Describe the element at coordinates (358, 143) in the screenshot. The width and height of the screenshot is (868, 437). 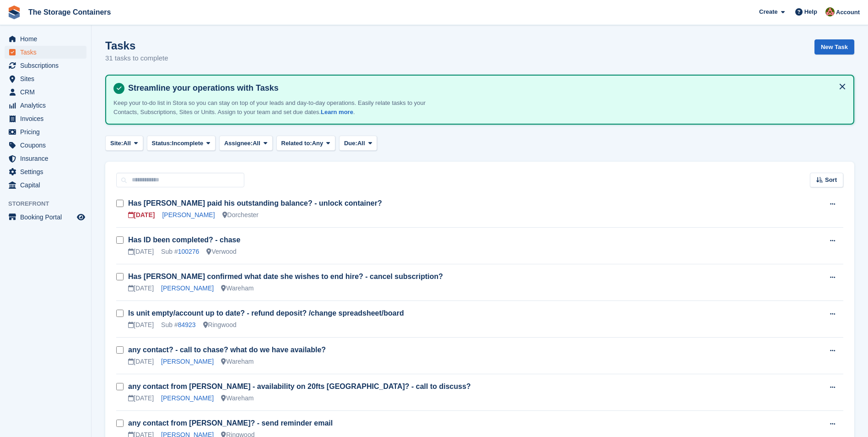
I see `button: Due: All` at that location.